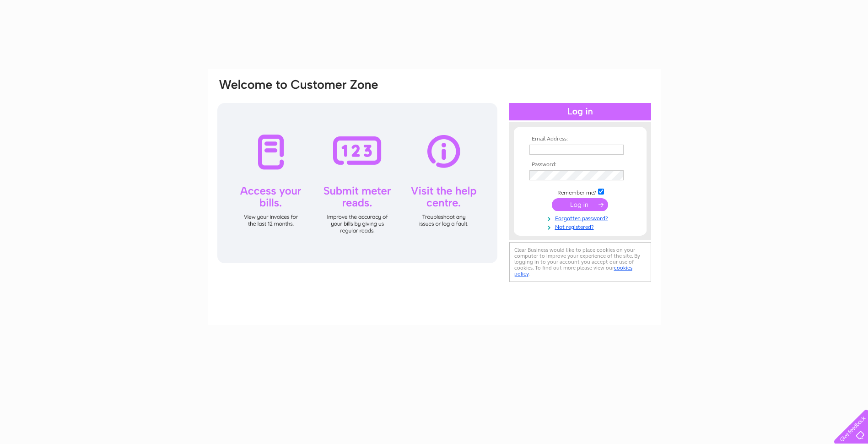  What do you see at coordinates (573, 270) in the screenshot?
I see `a: cookies policy` at bounding box center [573, 270].